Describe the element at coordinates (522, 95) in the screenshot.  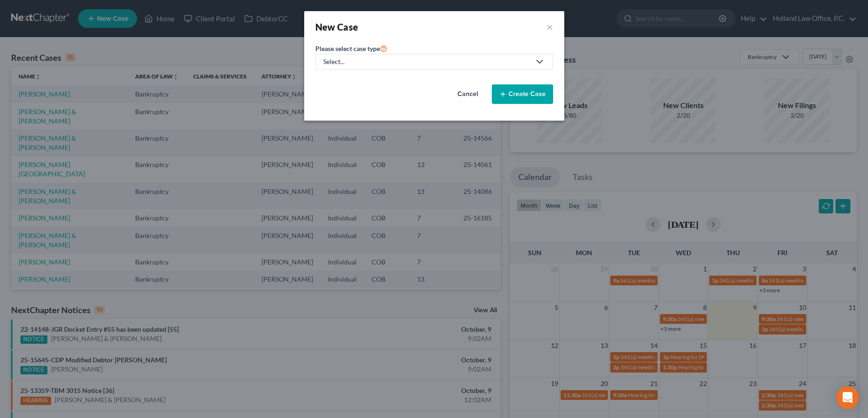
I see `button: Create Case` at that location.